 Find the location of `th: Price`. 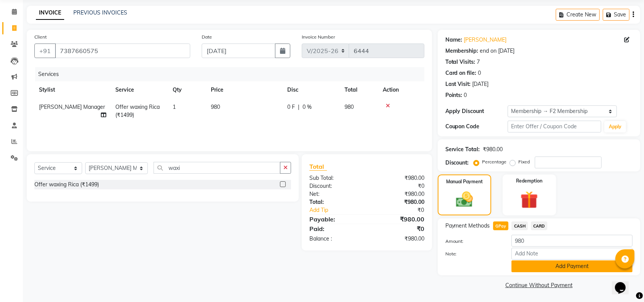

th: Price is located at coordinates (244, 90).